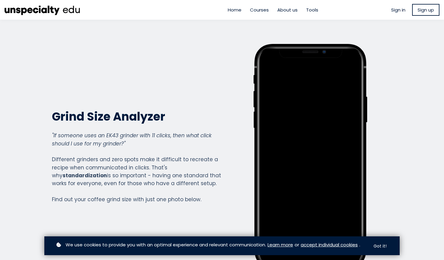 Image resolution: width=444 pixels, height=260 pixels. What do you see at coordinates (380, 246) in the screenshot?
I see `button: Got it!` at bounding box center [380, 246].